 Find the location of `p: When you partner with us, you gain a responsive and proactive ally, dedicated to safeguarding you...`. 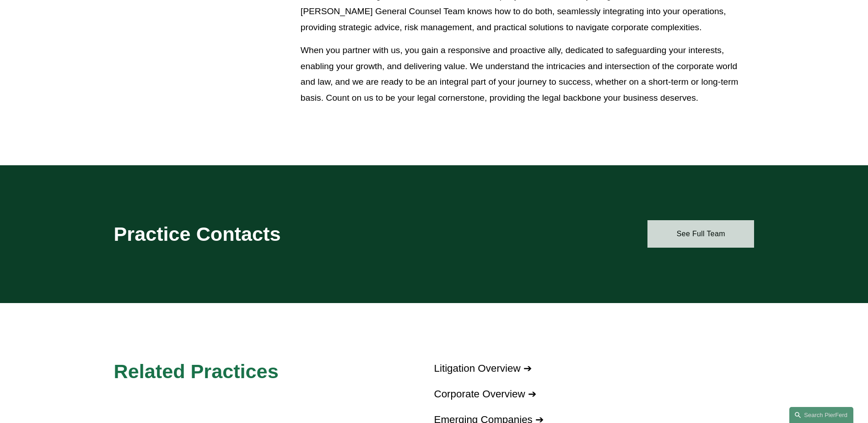

p: When you partner with us, you gain a responsive and proactive ally, dedicated to safeguarding you... is located at coordinates (528, 74).